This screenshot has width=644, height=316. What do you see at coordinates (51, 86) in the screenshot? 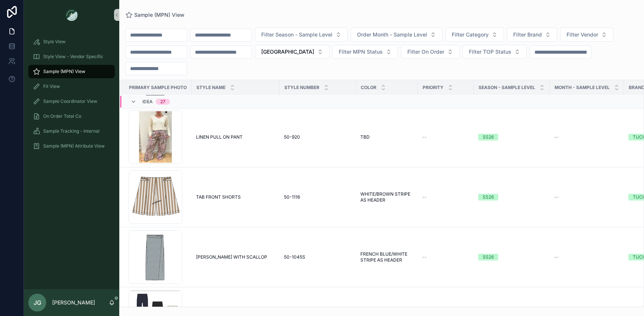
I see `span: Fit View` at bounding box center [51, 86].